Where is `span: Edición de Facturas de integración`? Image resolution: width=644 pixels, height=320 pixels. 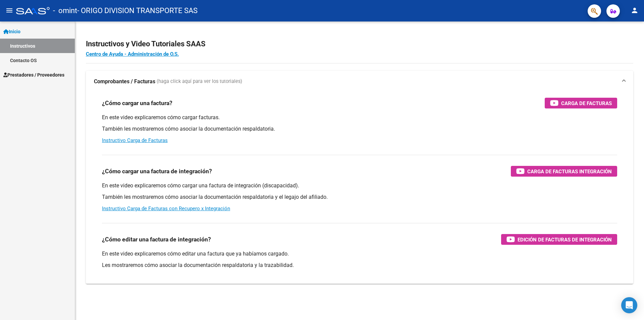
span: Edición de Facturas de integración is located at coordinates (564, 239).